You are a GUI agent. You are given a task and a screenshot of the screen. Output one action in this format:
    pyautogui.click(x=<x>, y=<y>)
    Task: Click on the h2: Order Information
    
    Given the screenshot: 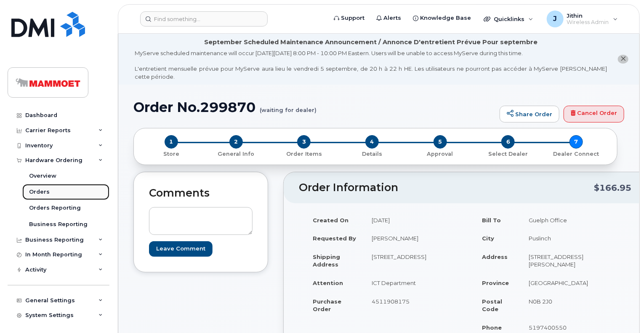 What is the action you would take?
    pyautogui.click(x=446, y=188)
    